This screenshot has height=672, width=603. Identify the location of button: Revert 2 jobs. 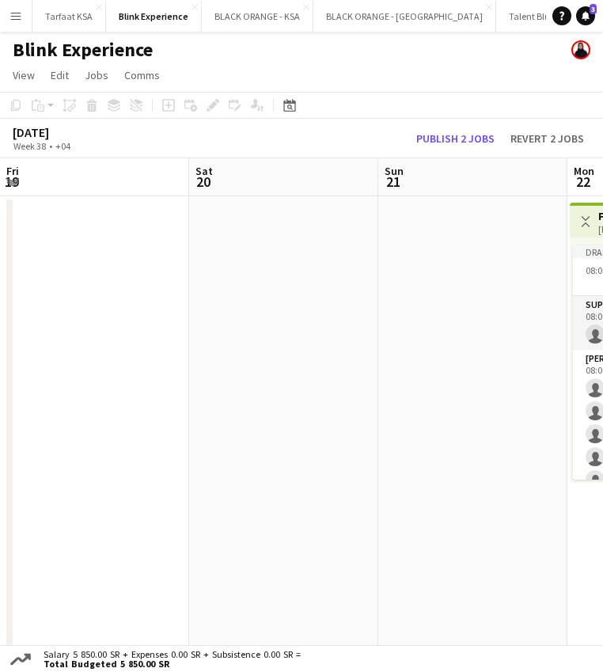
(547, 139).